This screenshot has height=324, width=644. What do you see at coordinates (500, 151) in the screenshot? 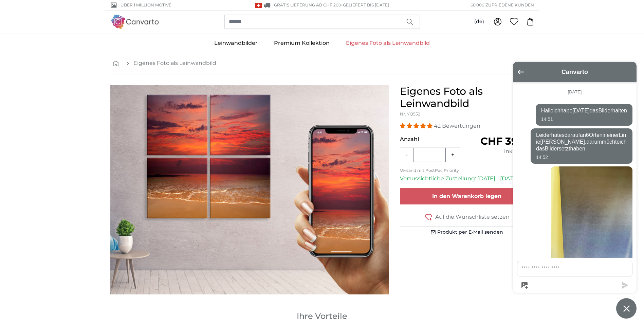
I see `div: inkl. MwSt.` at bounding box center [500, 151].